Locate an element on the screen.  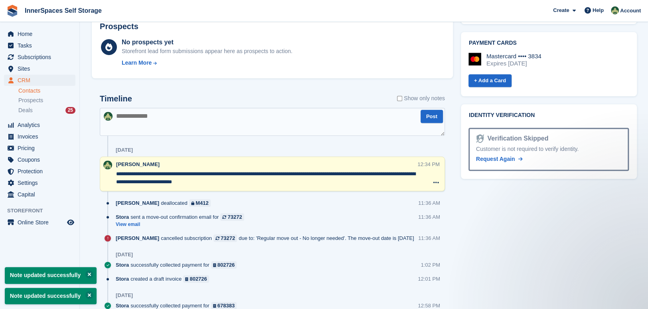
span: Prospects is located at coordinates (31, 100).